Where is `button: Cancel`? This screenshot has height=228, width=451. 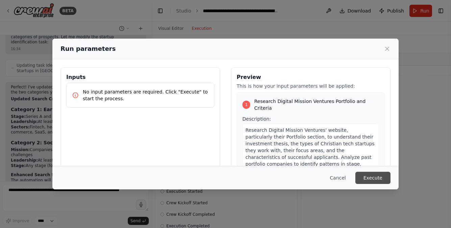
button: Cancel is located at coordinates (338, 178).